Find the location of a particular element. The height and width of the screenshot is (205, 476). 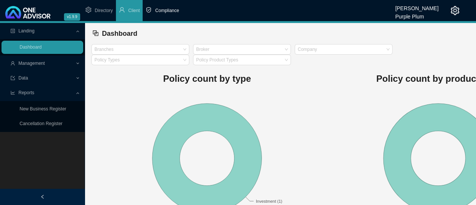

span: block is located at coordinates (95, 33).